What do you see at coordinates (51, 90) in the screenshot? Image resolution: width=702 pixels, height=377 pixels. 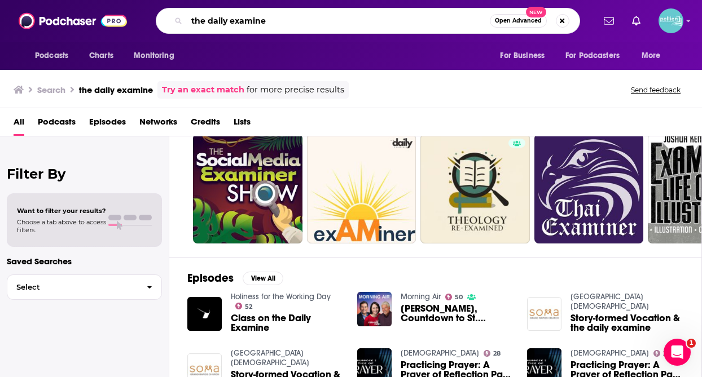 I see `h3: Search` at bounding box center [51, 90].